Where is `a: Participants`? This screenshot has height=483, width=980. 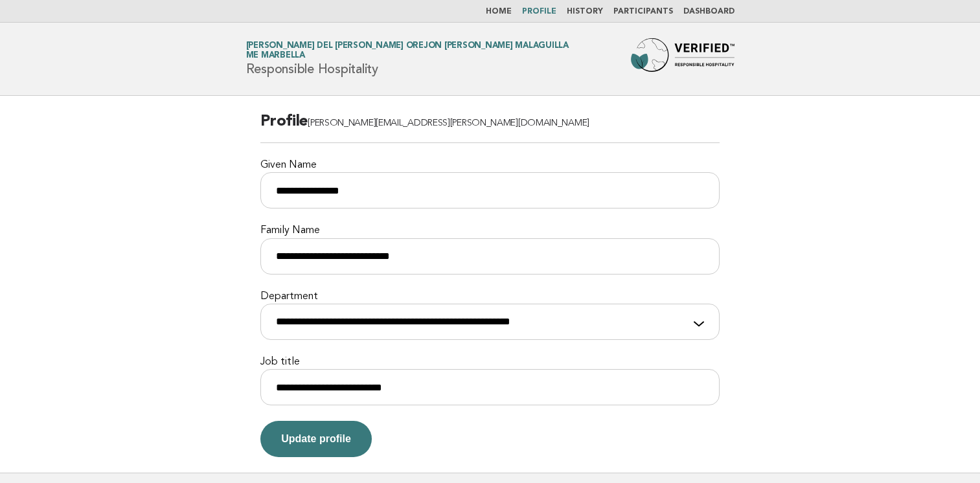
a: Participants is located at coordinates (643, 12).